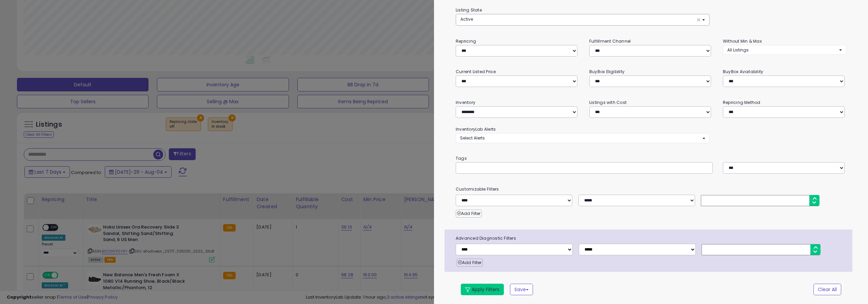 Image resolution: width=868 pixels, height=304 pixels. Describe the element at coordinates (610, 41) in the screenshot. I see `small: Fulfillment Channel` at that location.